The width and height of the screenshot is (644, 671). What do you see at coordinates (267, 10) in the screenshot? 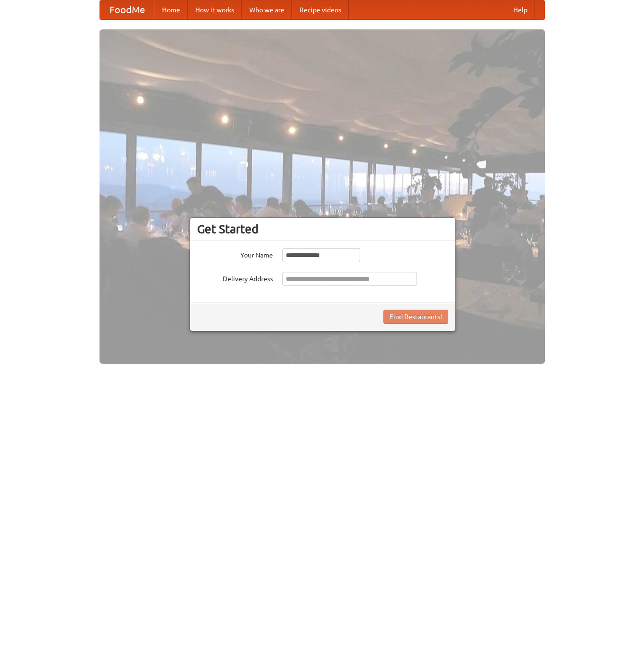
I see `a: Who we are` at bounding box center [267, 10].